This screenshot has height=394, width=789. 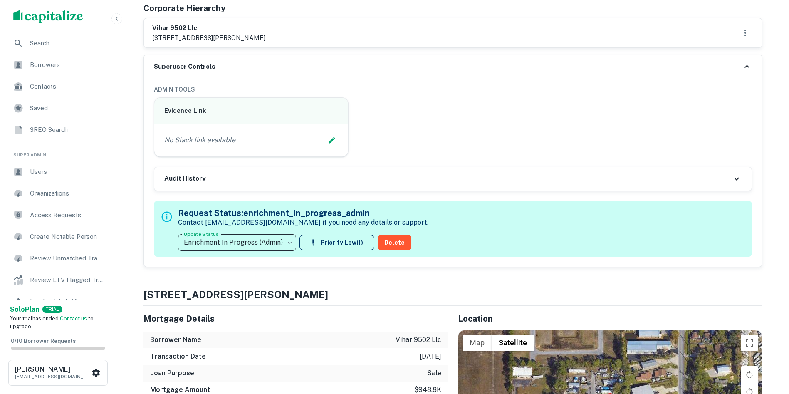 What do you see at coordinates (209, 28) in the screenshot?
I see `h6: vihar 9502 llc` at bounding box center [209, 28].